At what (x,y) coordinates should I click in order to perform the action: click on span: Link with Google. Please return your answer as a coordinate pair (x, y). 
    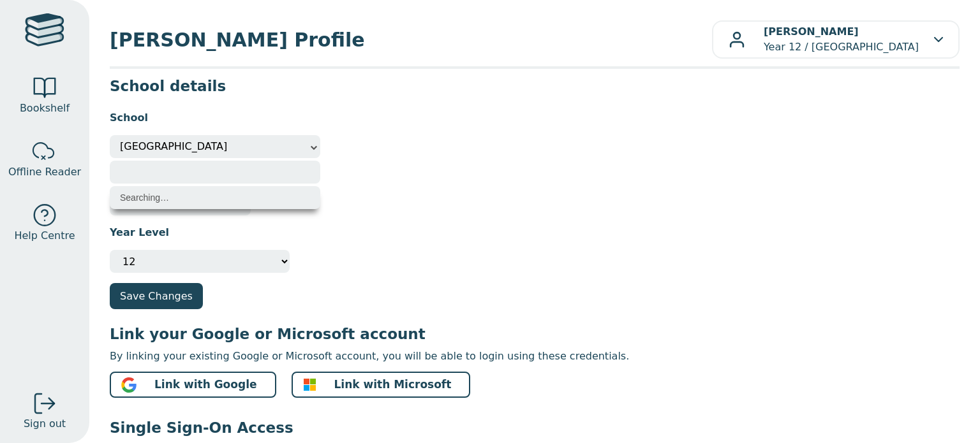
    Looking at the image, I should click on (206, 385).